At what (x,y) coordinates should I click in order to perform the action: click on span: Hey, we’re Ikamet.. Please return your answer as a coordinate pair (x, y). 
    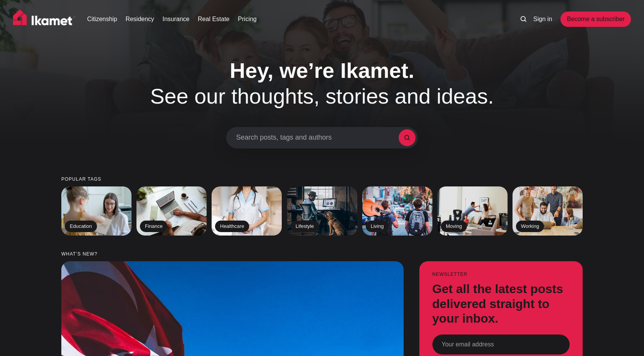
    Looking at the image, I should click on (322, 70).